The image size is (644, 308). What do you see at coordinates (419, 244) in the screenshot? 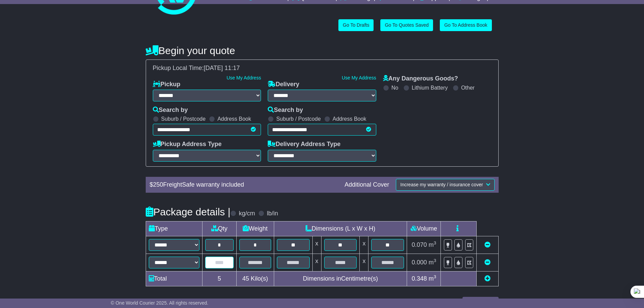
I see `span: 0.070` at bounding box center [419, 244].